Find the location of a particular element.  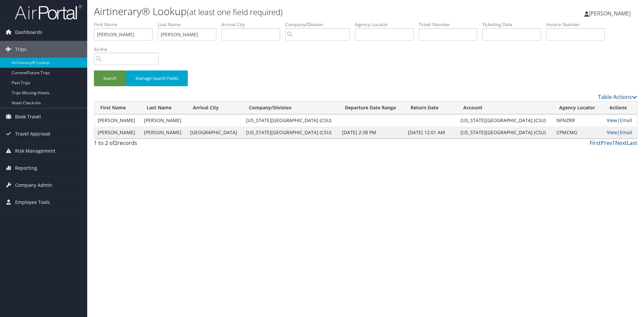

a: Prev is located at coordinates (606, 143).